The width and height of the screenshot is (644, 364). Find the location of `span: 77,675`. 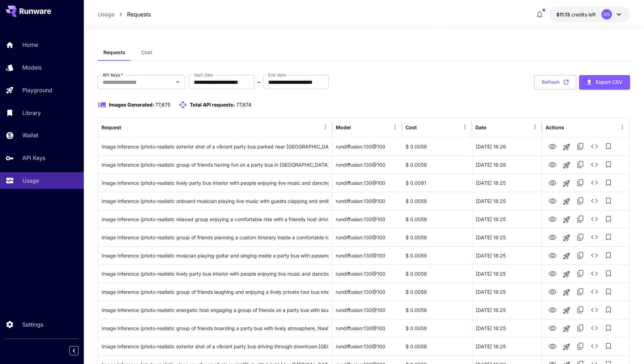

span: 77,675 is located at coordinates (163, 105).